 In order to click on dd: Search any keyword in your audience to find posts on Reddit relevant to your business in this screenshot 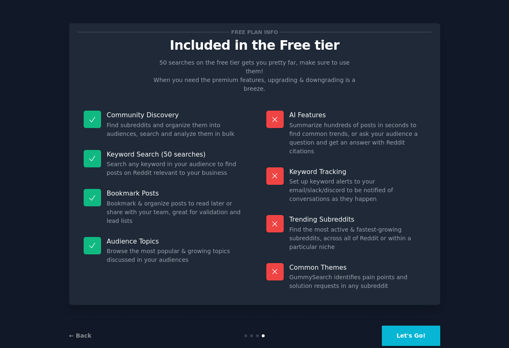, I will do `click(175, 168)`.